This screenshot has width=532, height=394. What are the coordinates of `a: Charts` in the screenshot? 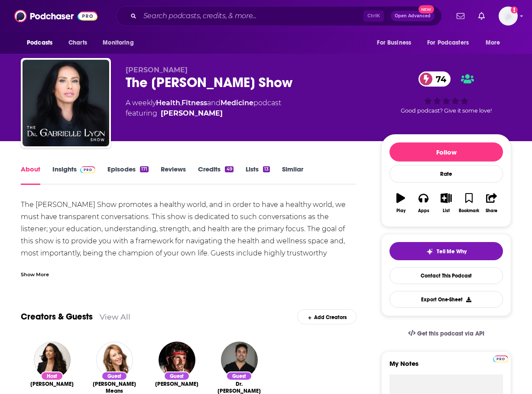 It's located at (78, 43).